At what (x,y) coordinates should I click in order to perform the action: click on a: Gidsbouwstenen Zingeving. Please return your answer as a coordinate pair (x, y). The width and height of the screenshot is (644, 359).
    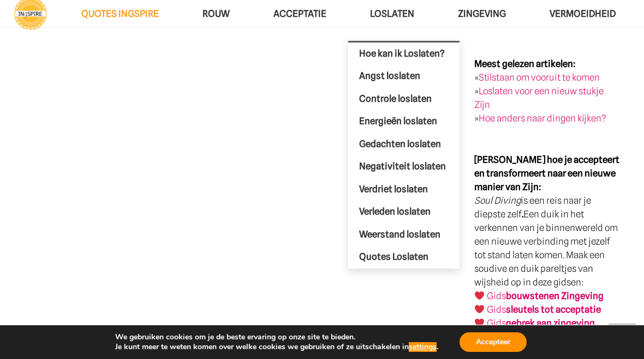
    Looking at the image, I should click on (545, 296).